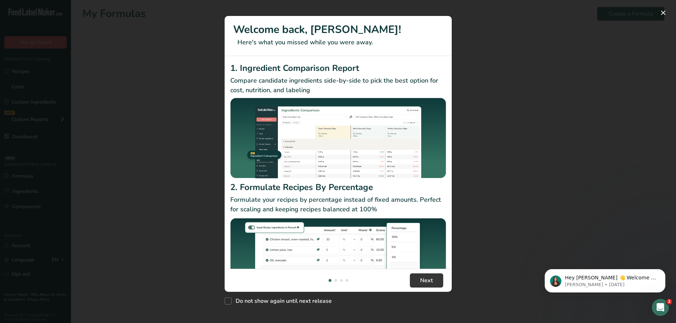 The height and width of the screenshot is (323, 676). I want to click on div: message notification from Aya, 7w ago. Hey Ahmed 👋 Welcome to Food Label Maker🙌 Take a look aroun..., so click(71, 27).